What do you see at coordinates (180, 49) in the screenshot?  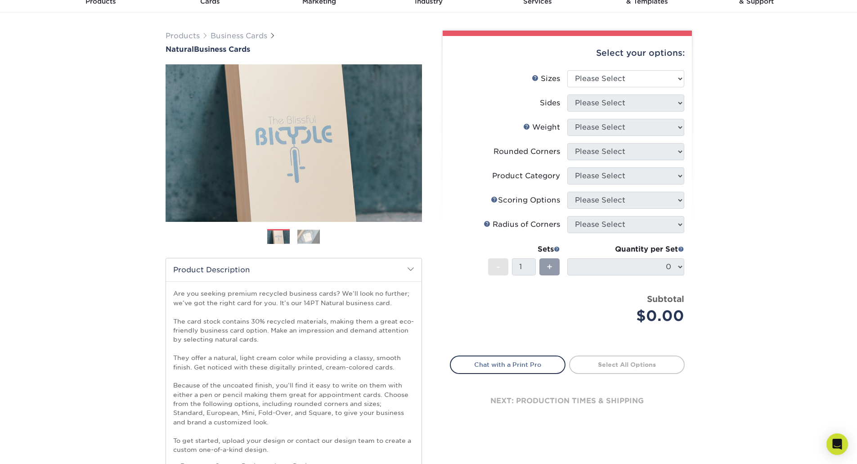 I see `span: Natural` at bounding box center [180, 49].